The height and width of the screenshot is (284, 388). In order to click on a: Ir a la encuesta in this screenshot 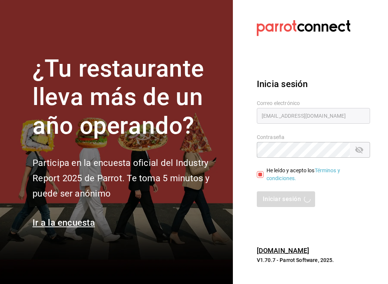, I will do `click(63, 223)`.